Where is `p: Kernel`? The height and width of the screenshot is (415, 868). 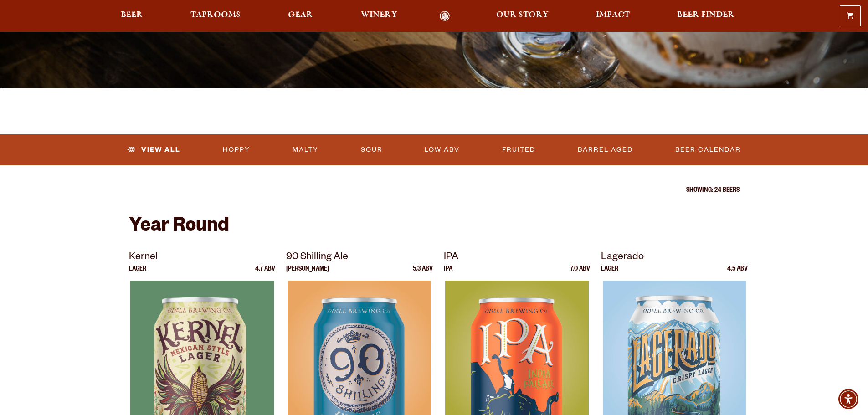 p: Kernel is located at coordinates (202, 258).